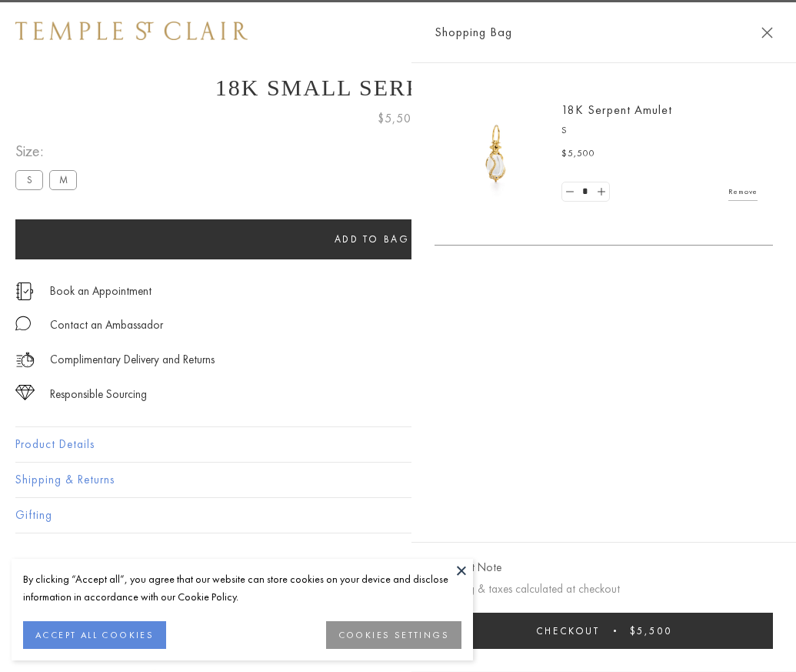  What do you see at coordinates (24, 359) in the screenshot?
I see `img: icon_delivery.svg` at bounding box center [24, 359].